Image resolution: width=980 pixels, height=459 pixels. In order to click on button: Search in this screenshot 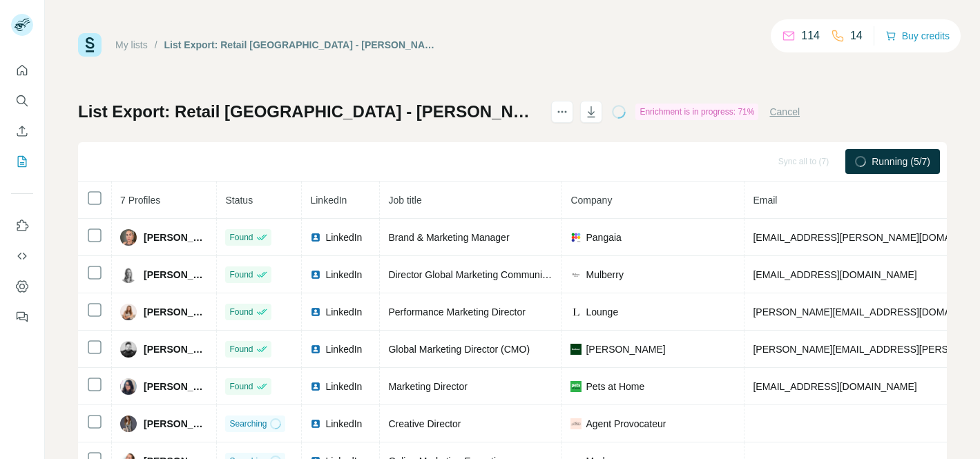, I will do `click(22, 101)`.